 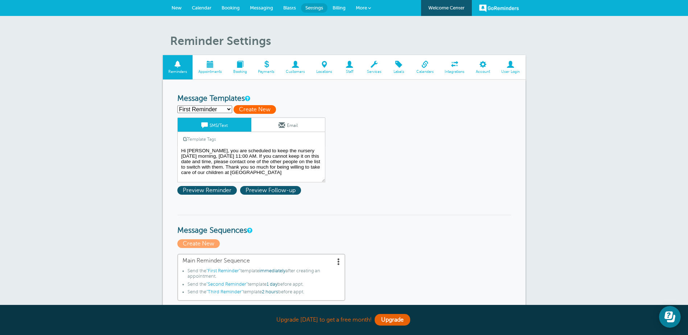 What do you see at coordinates (264, 275) in the screenshot?
I see `li: Send the template after creating an appointment.` at bounding box center [264, 275].